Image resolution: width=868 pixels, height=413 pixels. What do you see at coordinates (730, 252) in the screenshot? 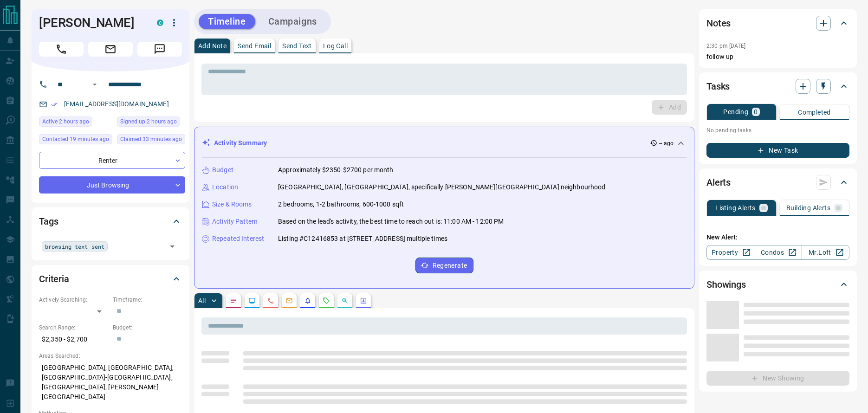
I see `a: Property` at bounding box center [730, 252].